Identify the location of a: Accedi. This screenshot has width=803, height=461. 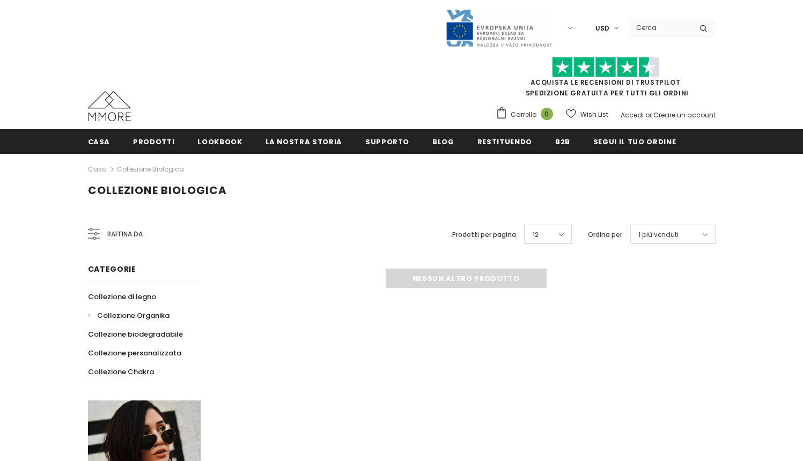
(632, 115).